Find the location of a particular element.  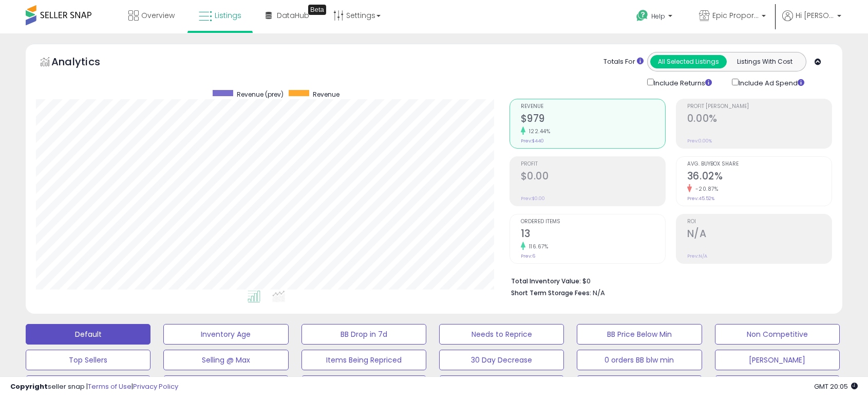

button: 0 orders 7 days is located at coordinates (501, 385).